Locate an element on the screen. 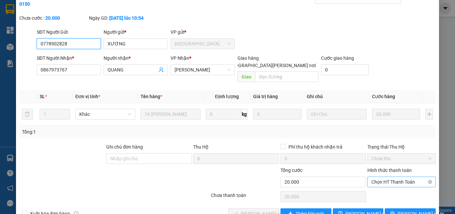 This screenshot has width=455, height=214. span: close-circle is located at coordinates (430, 182).